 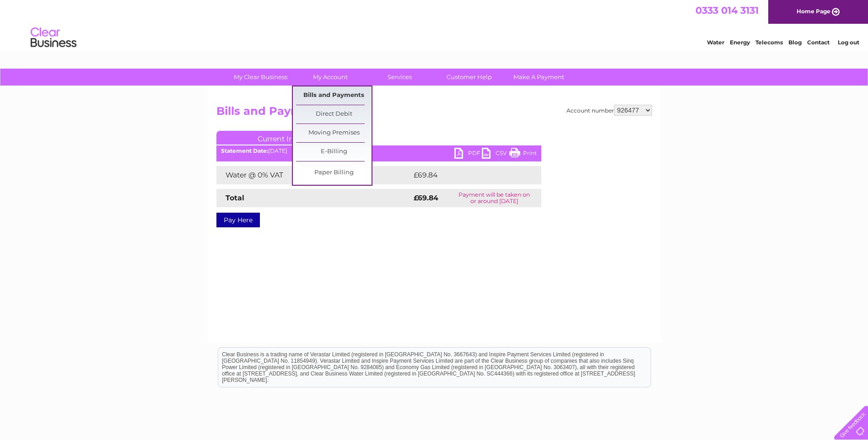 I want to click on a: PDF, so click(x=468, y=154).